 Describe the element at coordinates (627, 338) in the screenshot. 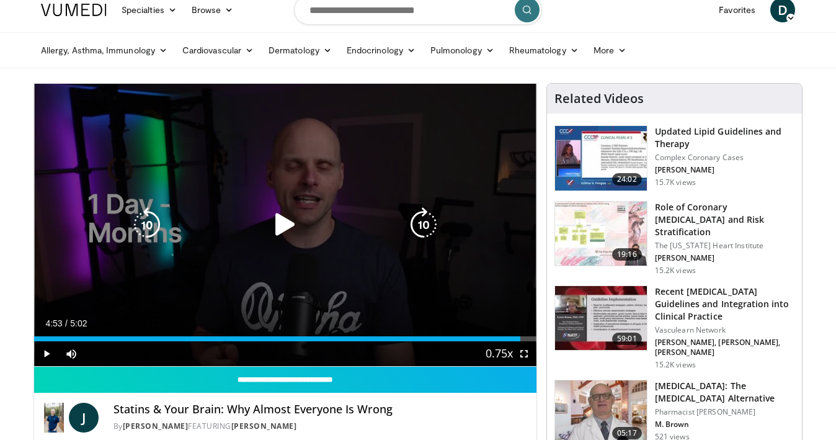

I see `span: 59:01` at that location.